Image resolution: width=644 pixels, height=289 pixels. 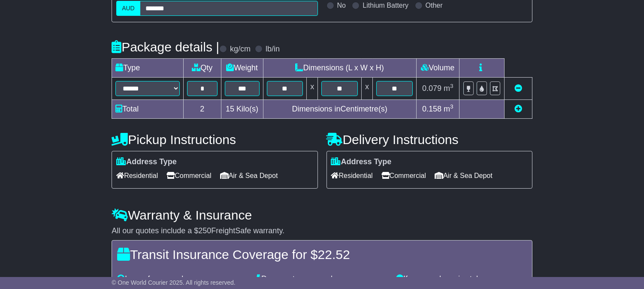 What do you see at coordinates (518, 109) in the screenshot?
I see `a: Add new item` at bounding box center [518, 109].